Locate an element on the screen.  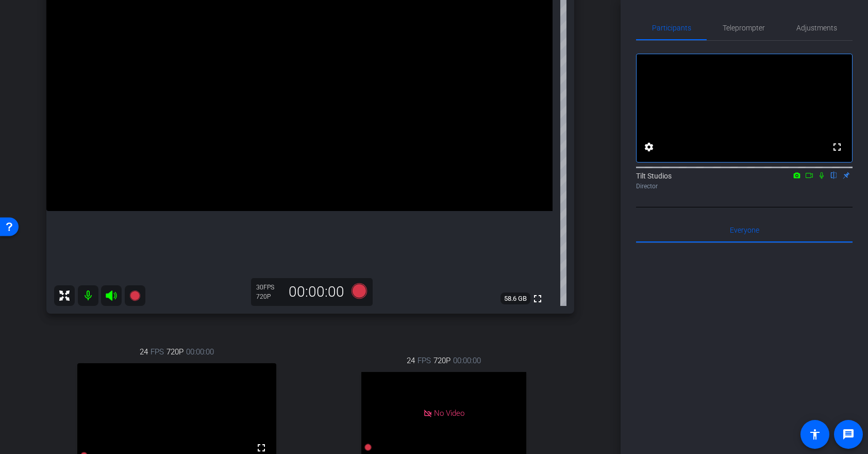
mat-icon: message is located at coordinates (848, 434).